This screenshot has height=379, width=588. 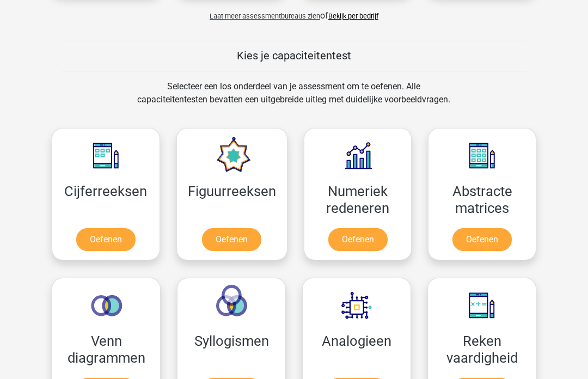 I want to click on div: of, so click(x=294, y=12).